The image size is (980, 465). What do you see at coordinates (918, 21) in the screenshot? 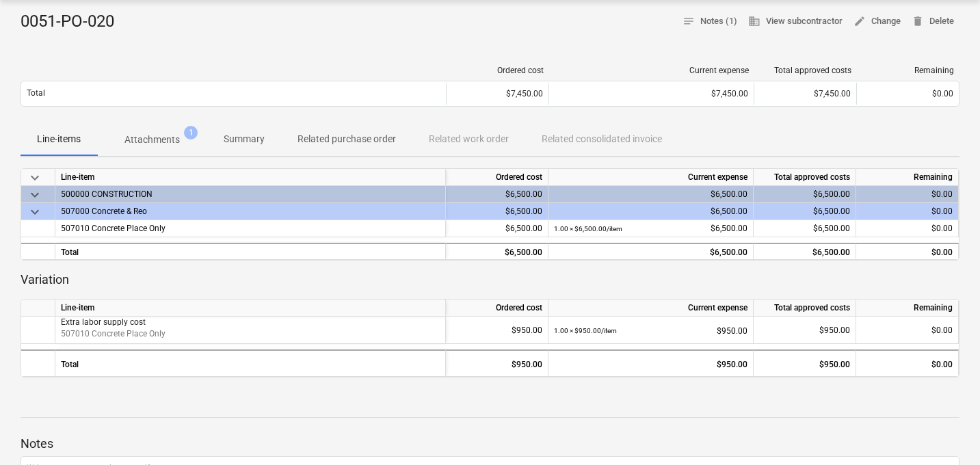
I see `span: delete` at bounding box center [918, 21].